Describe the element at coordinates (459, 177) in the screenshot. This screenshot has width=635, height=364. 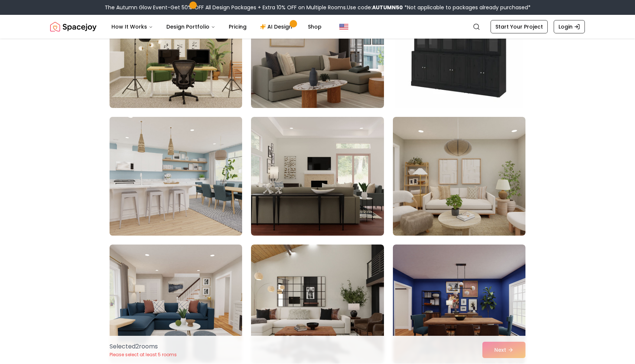
I see `img: Room room-15` at that location.